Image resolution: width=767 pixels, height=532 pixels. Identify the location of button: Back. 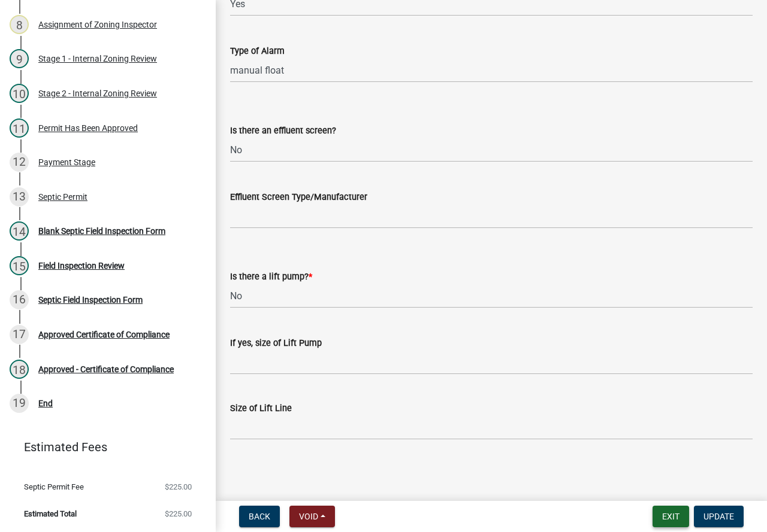
(259, 517).